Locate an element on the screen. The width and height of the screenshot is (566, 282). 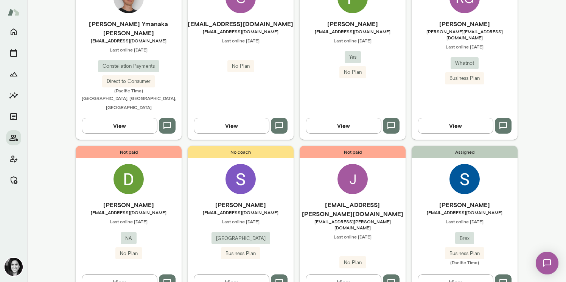
span: Constellation Payments is located at coordinates (129, 66).